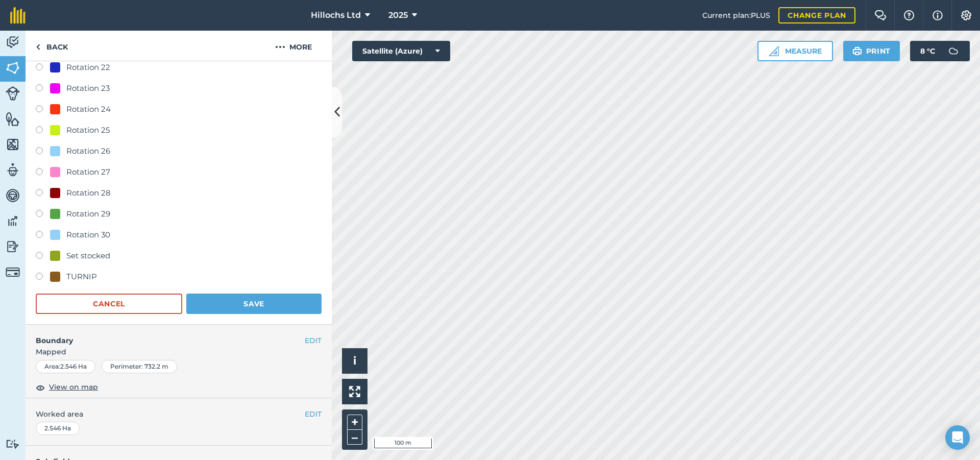 Image resolution: width=980 pixels, height=460 pixels. I want to click on div: Rotation 23, so click(88, 88).